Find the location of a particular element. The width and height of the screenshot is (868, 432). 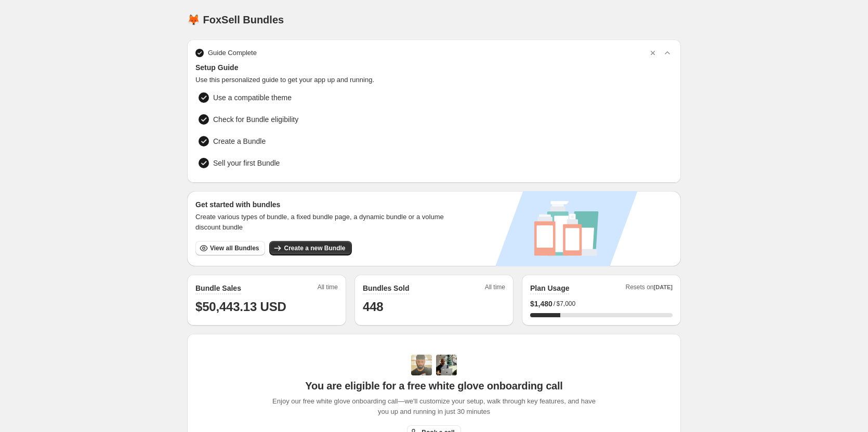

span: Use this personalized guide to get your app up and running. is located at coordinates (434, 80).